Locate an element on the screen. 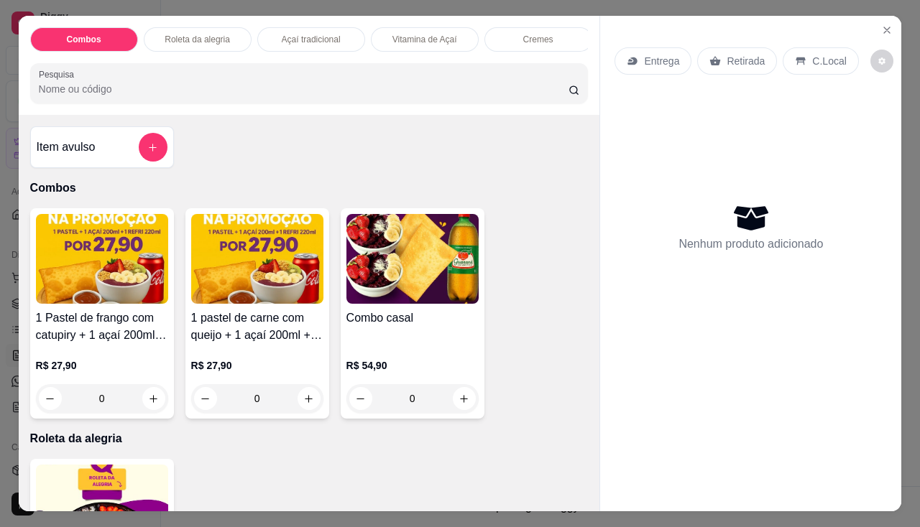  h4: 1 Pastel de frango com catupiry + 1 açaí 200ml + 1 refri lata 220ml is located at coordinates (102, 327).